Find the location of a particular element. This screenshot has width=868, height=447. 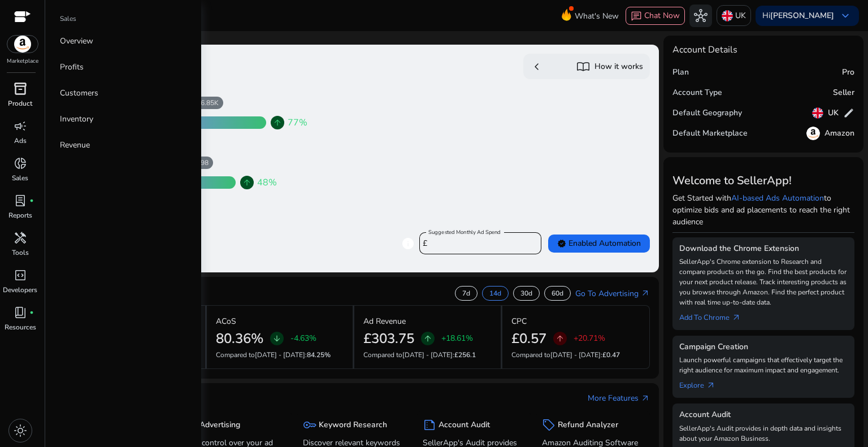

span: 77% is located at coordinates (297, 122).